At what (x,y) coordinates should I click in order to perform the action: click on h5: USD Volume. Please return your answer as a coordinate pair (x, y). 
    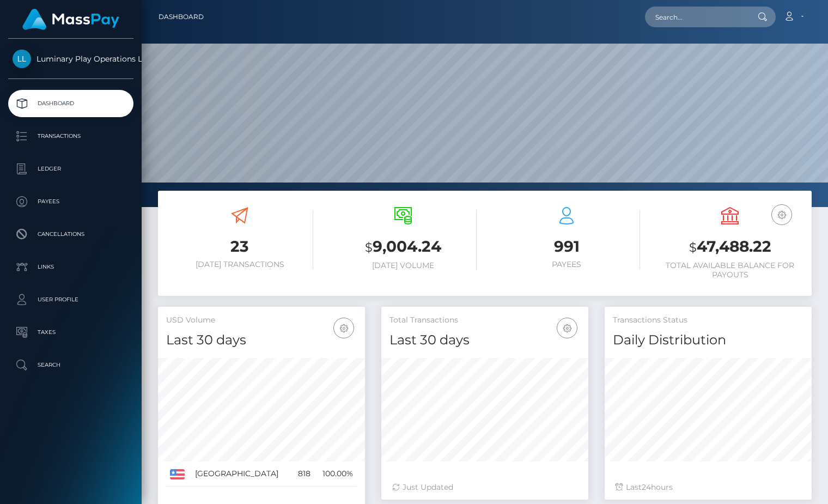
    Looking at the image, I should click on (262, 320).